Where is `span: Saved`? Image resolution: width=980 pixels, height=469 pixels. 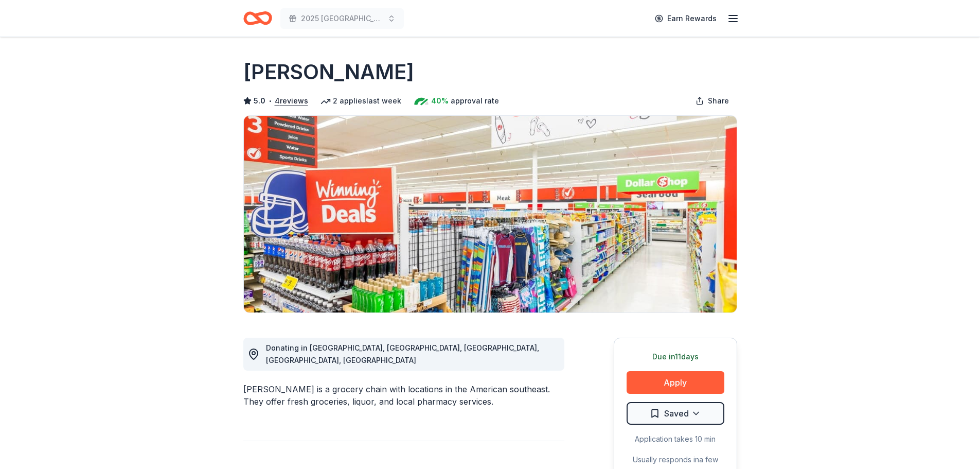 span: Saved is located at coordinates (677, 414).